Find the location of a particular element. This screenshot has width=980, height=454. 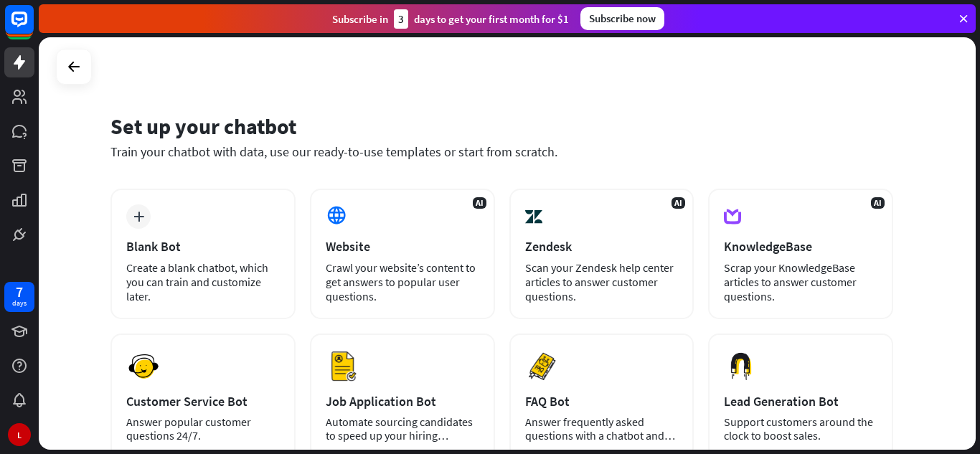

div: Subscribe now is located at coordinates (621, 19).